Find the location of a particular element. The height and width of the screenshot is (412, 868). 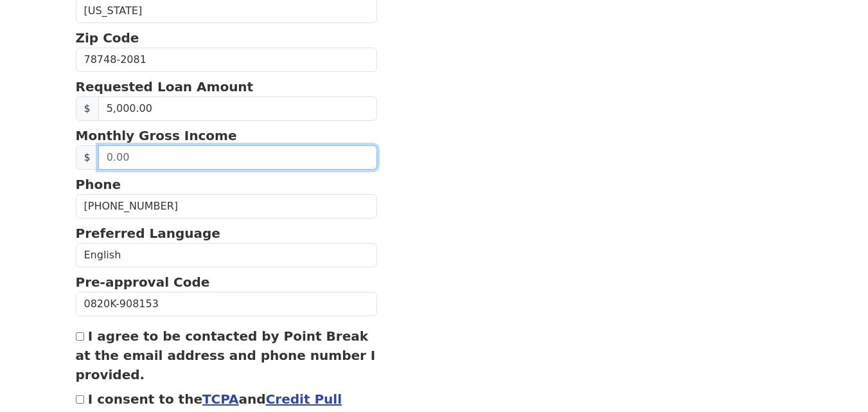

p: Monthly Gross Income is located at coordinates (227, 136).